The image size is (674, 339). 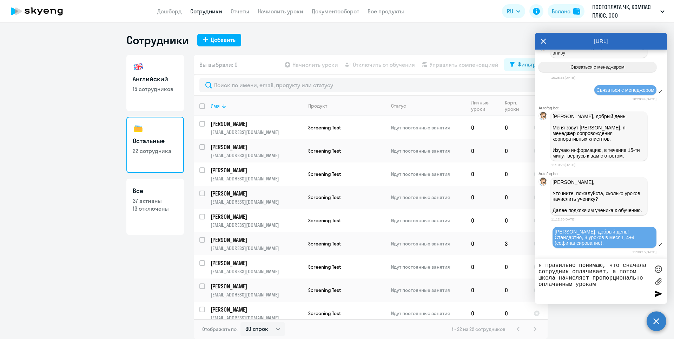 I want to click on div: Добавить, so click(x=223, y=40).